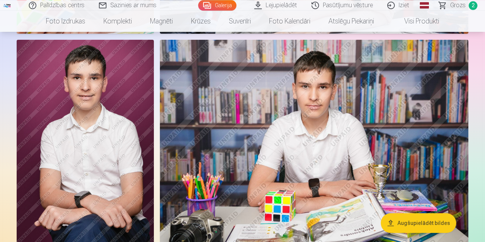 This screenshot has width=485, height=242. Describe the element at coordinates (240, 21) in the screenshot. I see `a: Suvenīri` at that location.